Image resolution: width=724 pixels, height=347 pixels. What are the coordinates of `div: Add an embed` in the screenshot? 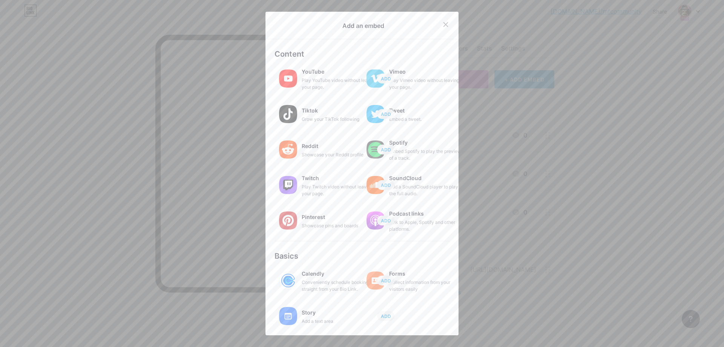 It's located at (363, 26).